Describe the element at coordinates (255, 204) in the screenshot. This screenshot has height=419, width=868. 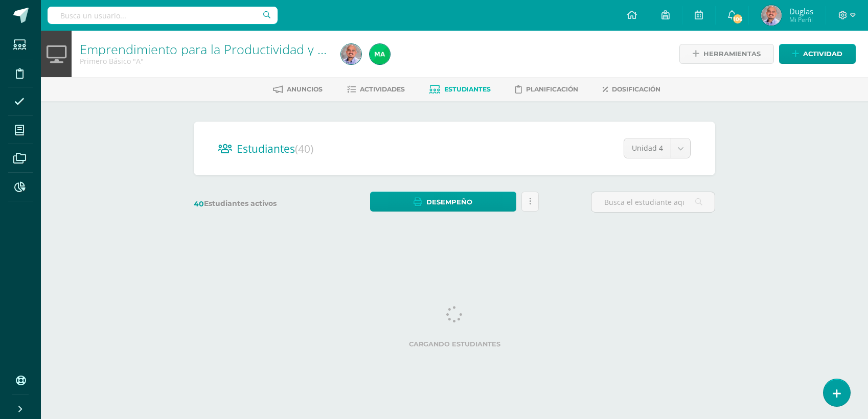
I see `label: Estudiantes activos` at that location.